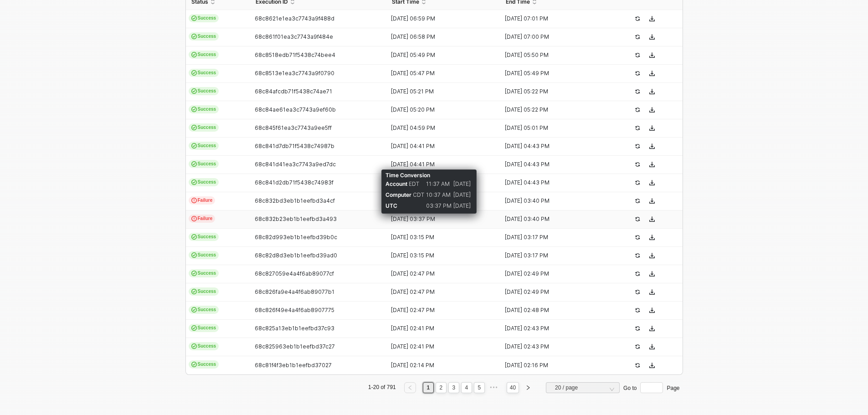 The image size is (868, 415). Describe the element at coordinates (294, 37) in the screenshot. I see `span: 68c861f01ea3c7743a9f484e` at that location.